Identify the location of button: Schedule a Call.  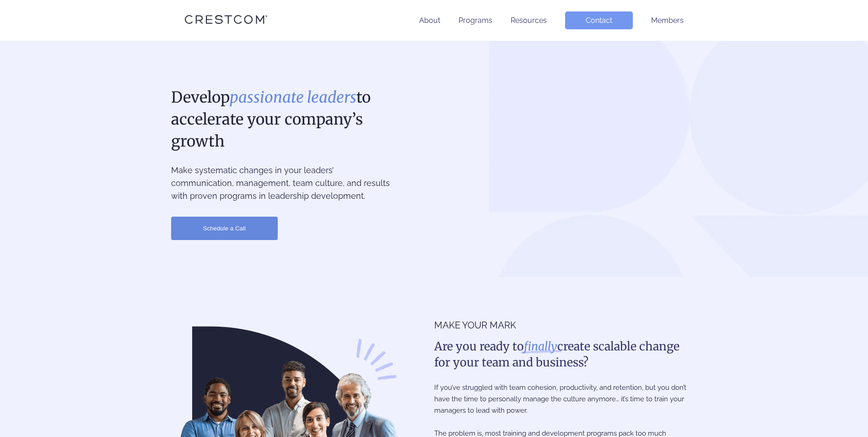
(224, 228).